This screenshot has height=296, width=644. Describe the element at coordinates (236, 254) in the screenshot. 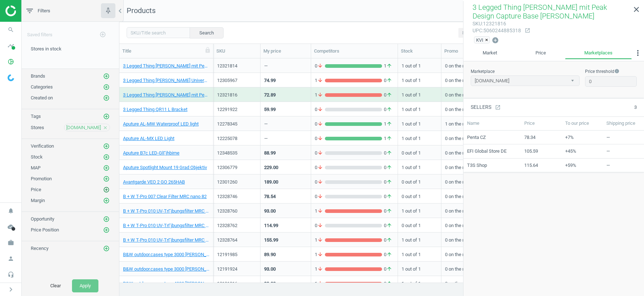

I see `div: 12191985` at that location.